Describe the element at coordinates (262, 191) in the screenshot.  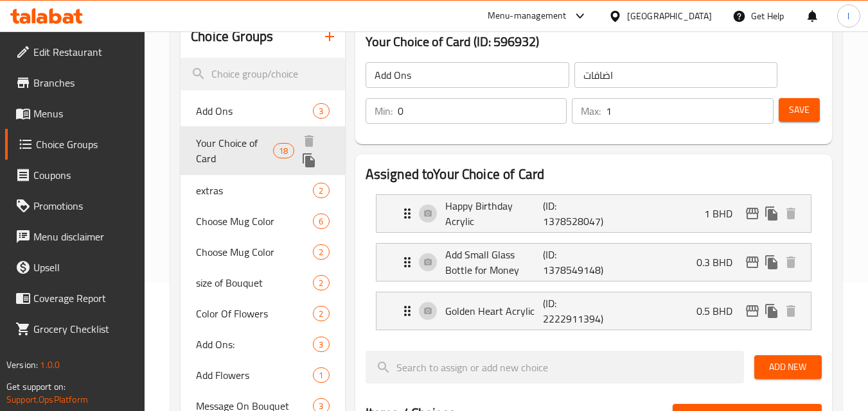
I see `div: extras2` at that location.